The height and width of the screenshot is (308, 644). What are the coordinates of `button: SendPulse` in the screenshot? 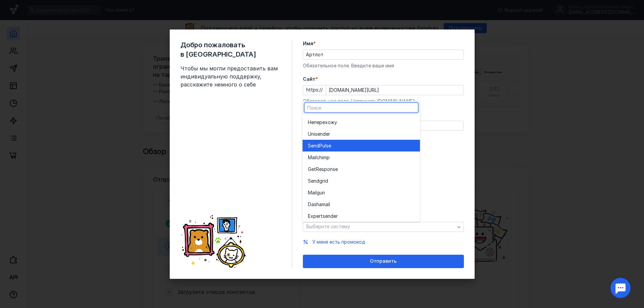 It's located at (361, 146).